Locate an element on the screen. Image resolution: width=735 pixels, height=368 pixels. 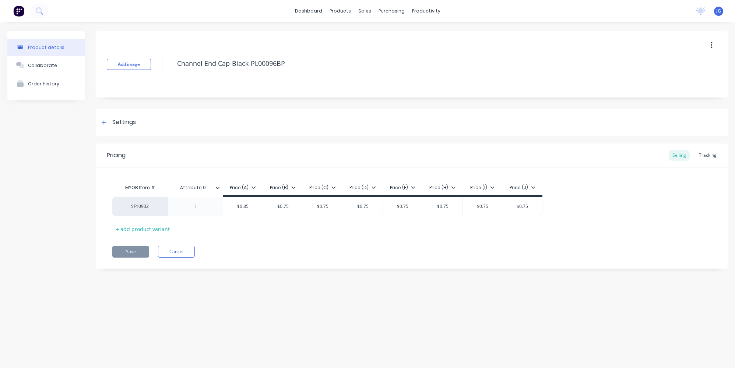
div: Price (D) is located at coordinates (363, 188).